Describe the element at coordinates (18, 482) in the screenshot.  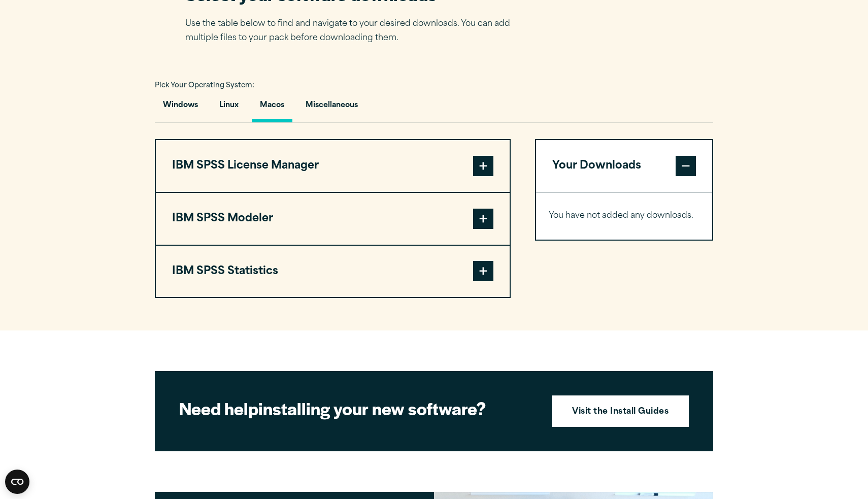
I see `button: Open CMP widget` at that location.